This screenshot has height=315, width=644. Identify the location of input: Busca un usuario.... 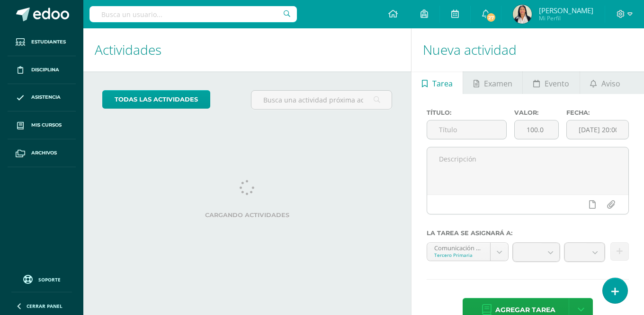
(193, 14).